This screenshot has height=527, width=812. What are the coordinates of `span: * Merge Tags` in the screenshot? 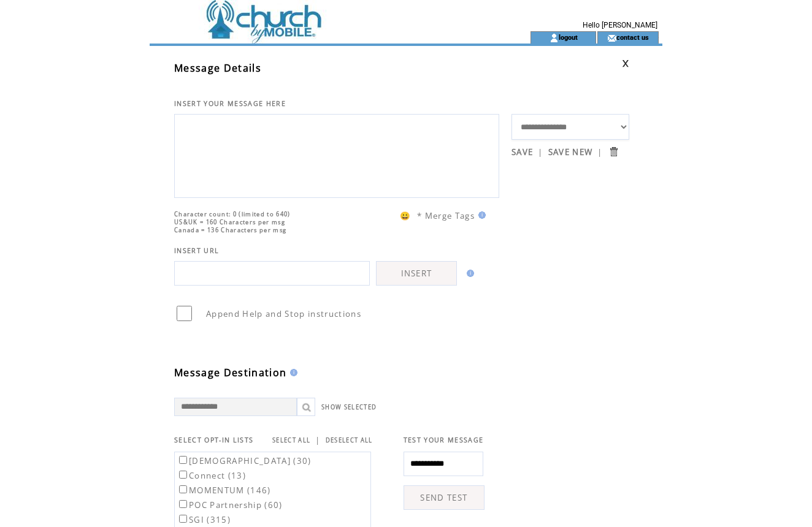 It's located at (446, 216).